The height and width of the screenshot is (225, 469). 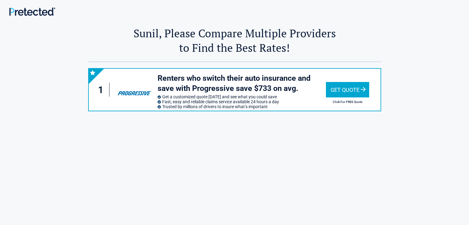 What do you see at coordinates (348, 102) in the screenshot?
I see `h2: Click For FREE Quote` at bounding box center [348, 102].